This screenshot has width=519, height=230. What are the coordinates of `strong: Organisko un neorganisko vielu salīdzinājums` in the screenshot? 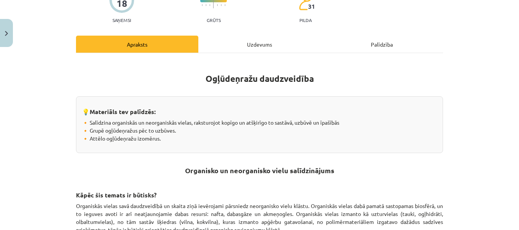 It's located at (259, 170).